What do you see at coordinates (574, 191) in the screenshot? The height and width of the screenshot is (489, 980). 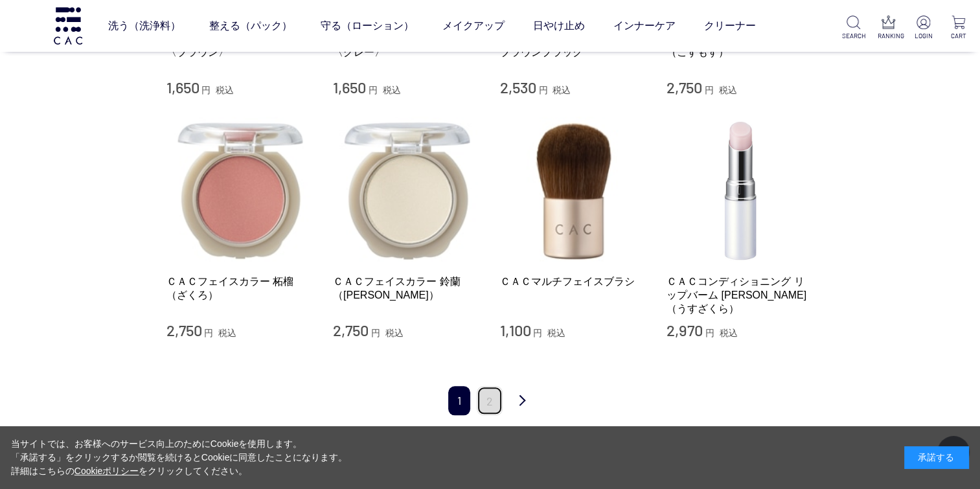 I see `img: ＣＡＣマルチフェイスブラシ` at bounding box center [574, 191].